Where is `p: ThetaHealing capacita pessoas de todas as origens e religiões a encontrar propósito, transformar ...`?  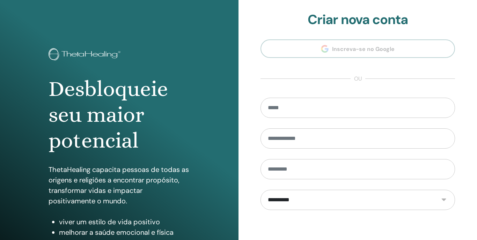 p: ThetaHealing capacita pessoas de todas as origens e religiões a encontrar propósito, transformar ... is located at coordinates (119, 186).